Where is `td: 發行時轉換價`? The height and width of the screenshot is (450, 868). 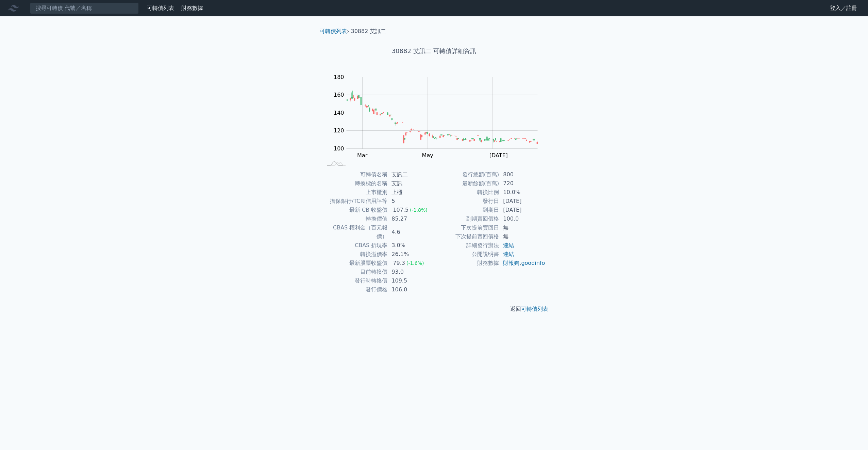 td: 發行時轉換價 is located at coordinates (355, 281).